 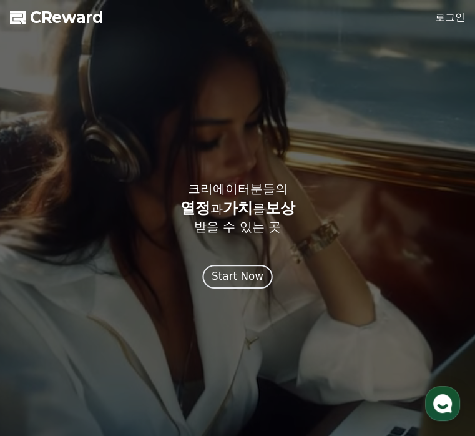 What do you see at coordinates (195, 208) in the screenshot?
I see `span: 열정` at bounding box center [195, 208].